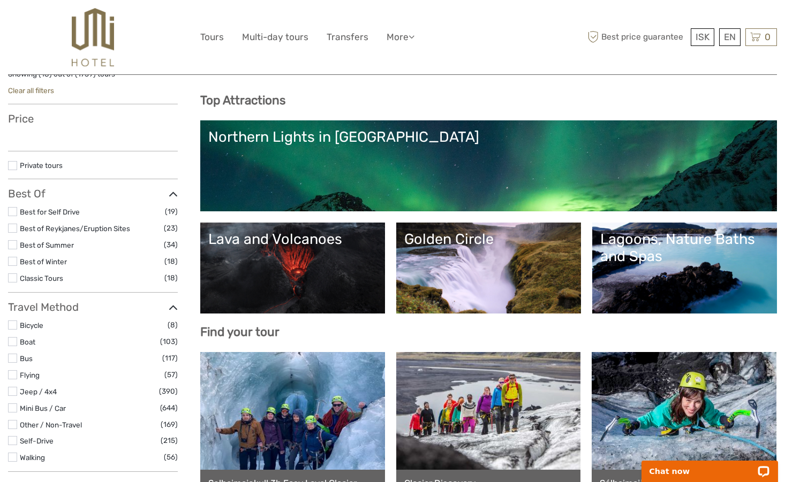 This screenshot has height=482, width=785. Describe the element at coordinates (171, 457) in the screenshot. I see `span: (56)` at that location.